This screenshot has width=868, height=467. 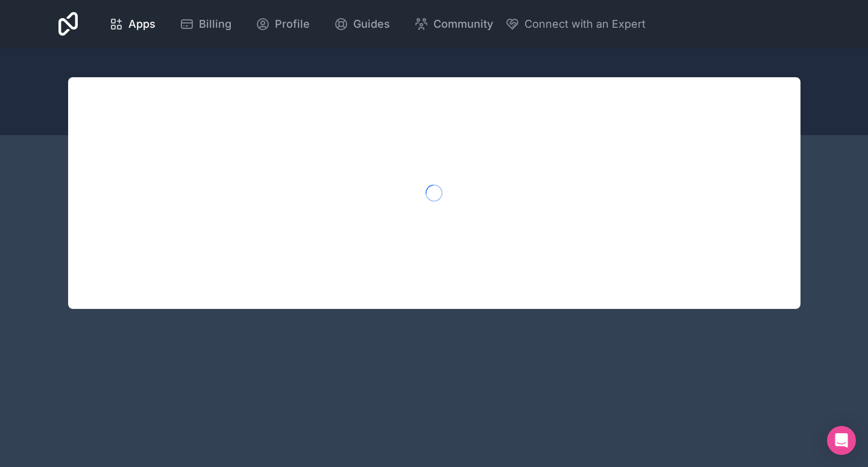 I want to click on a: Community, so click(x=453, y=24).